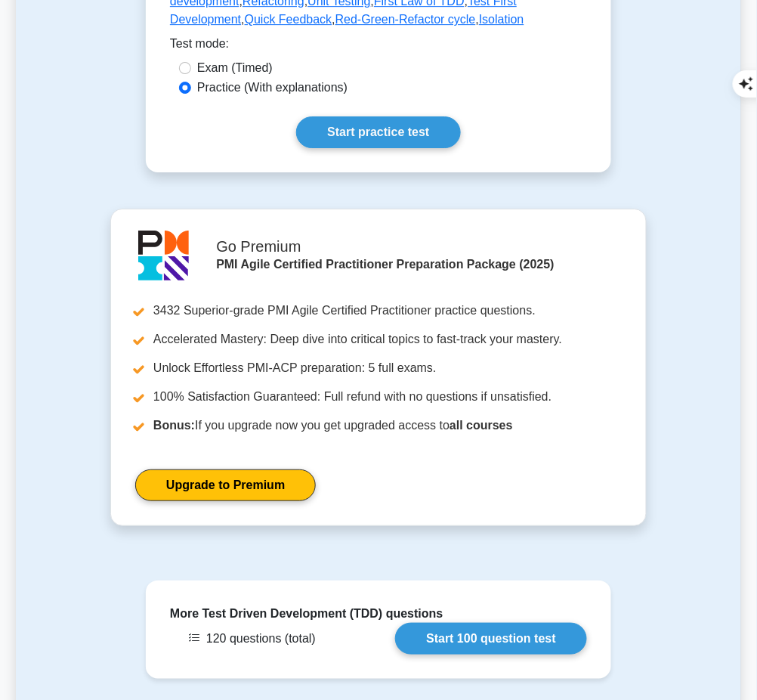 This screenshot has height=700, width=757. What do you see at coordinates (225, 485) in the screenshot?
I see `a: Upgrade to Premium` at bounding box center [225, 485].